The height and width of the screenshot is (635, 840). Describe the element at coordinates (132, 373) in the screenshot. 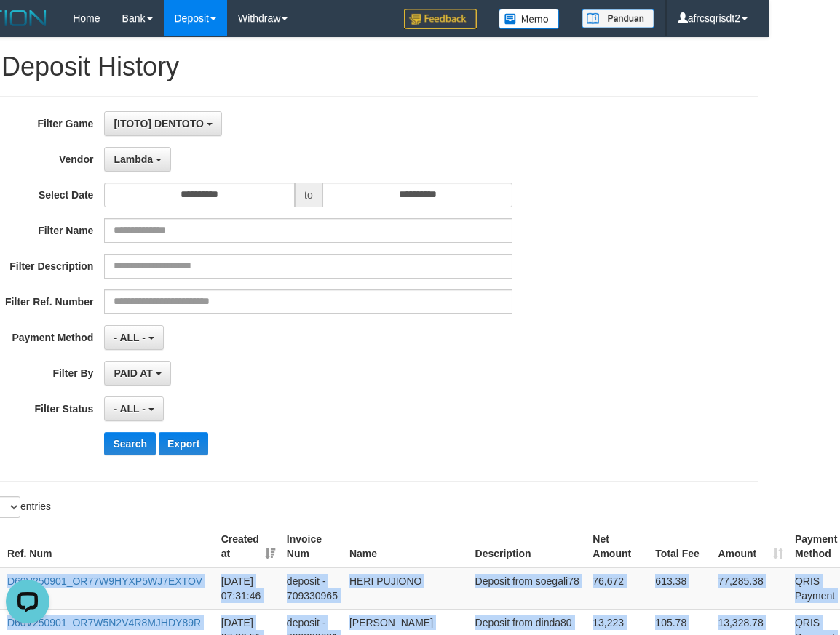

I see `span: PAID AT` at that location.